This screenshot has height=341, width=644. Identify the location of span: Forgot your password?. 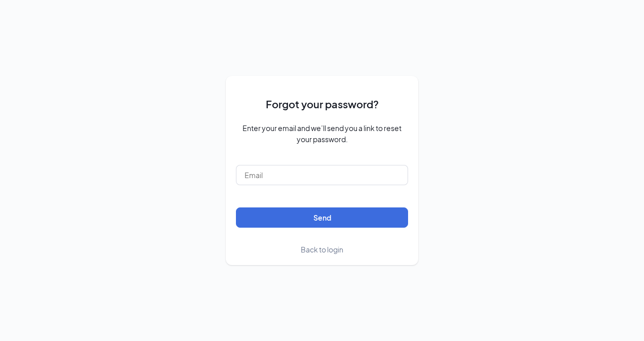
(322, 103).